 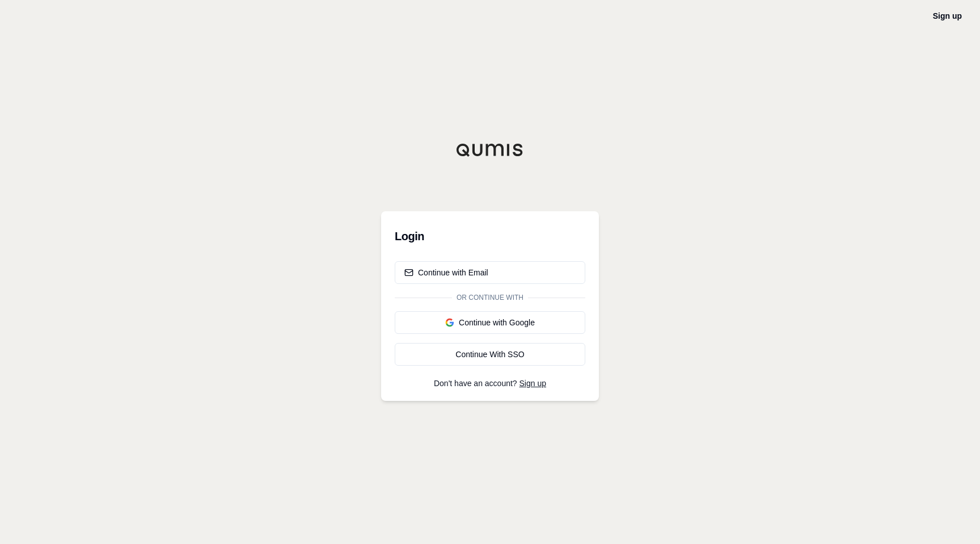 I want to click on span: Or continue with, so click(x=490, y=297).